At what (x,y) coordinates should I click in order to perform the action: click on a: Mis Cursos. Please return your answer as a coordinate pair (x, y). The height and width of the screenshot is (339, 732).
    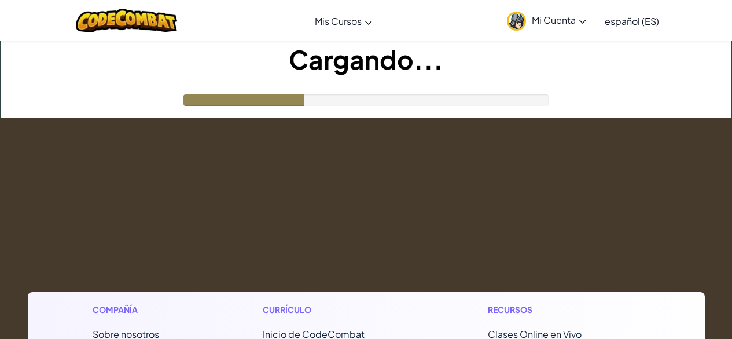
    Looking at the image, I should click on (343, 21).